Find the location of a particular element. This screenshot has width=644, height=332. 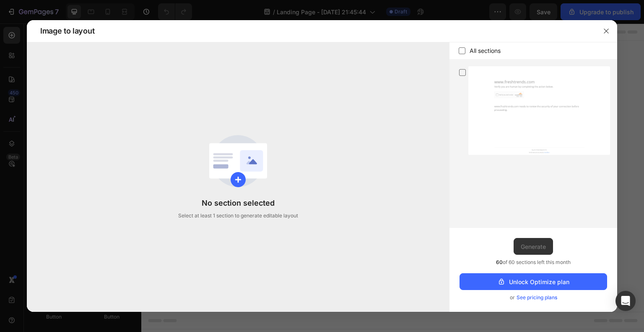

span: See pricing plans is located at coordinates (537, 297).